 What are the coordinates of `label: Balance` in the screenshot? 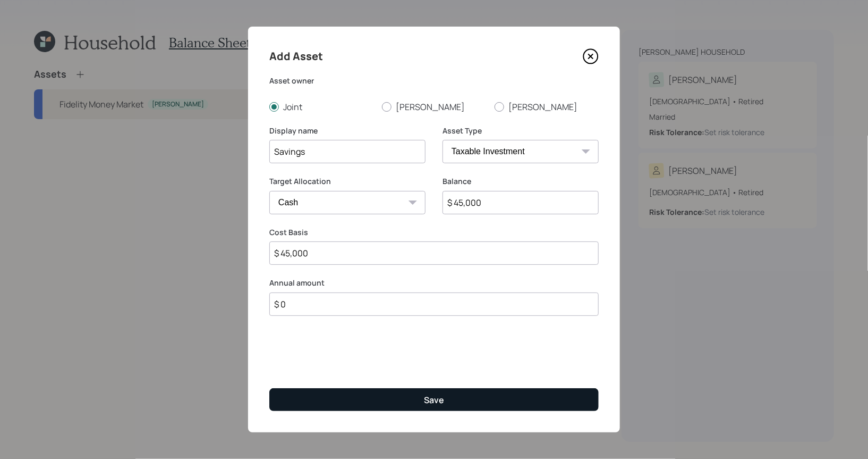 It's located at (521, 182).